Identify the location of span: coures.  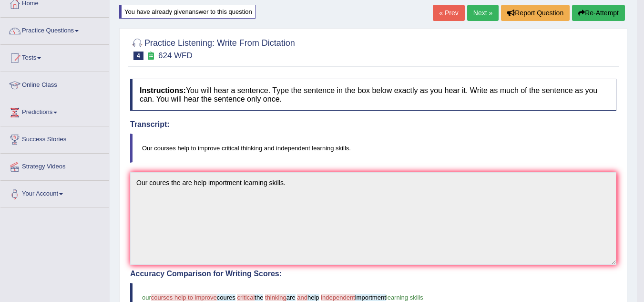
(226, 298).